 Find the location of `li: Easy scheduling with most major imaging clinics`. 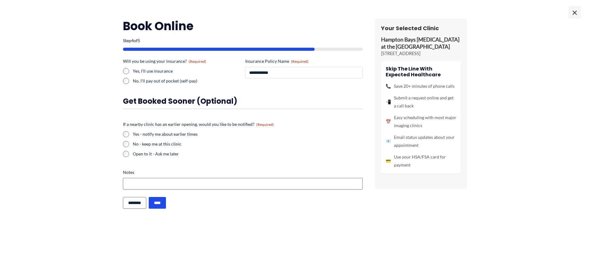

li: Easy scheduling with most major imaging clinics is located at coordinates (421, 121).